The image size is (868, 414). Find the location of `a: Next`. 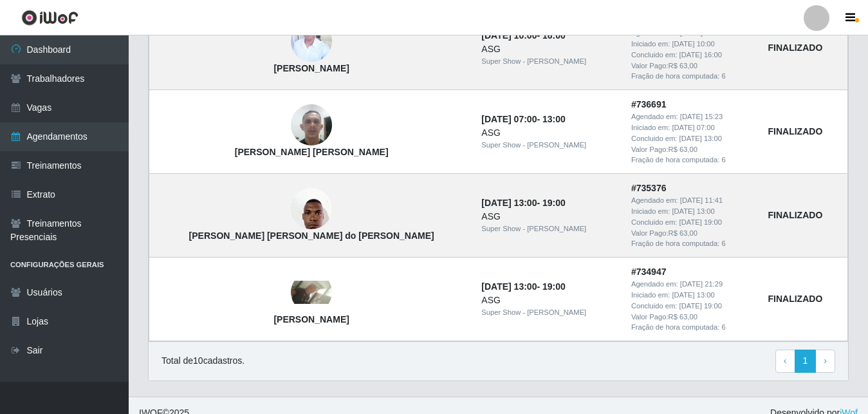

a: Next is located at coordinates (825, 361).